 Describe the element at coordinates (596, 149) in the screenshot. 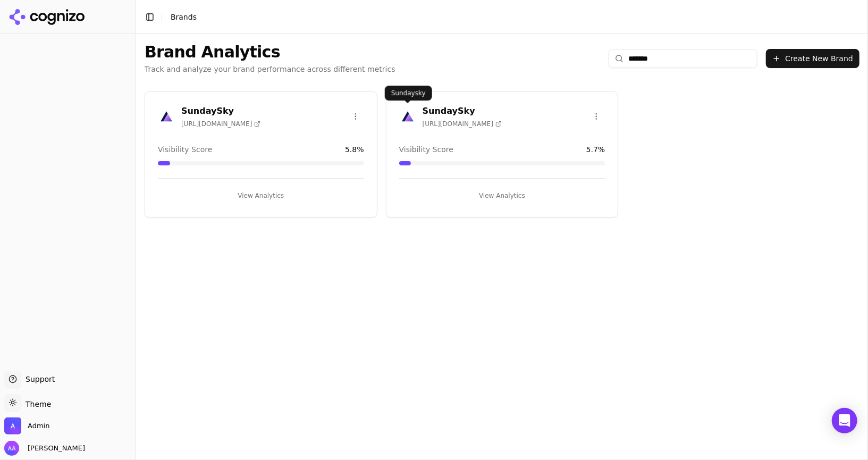

I see `span: 5.7 %` at that location.